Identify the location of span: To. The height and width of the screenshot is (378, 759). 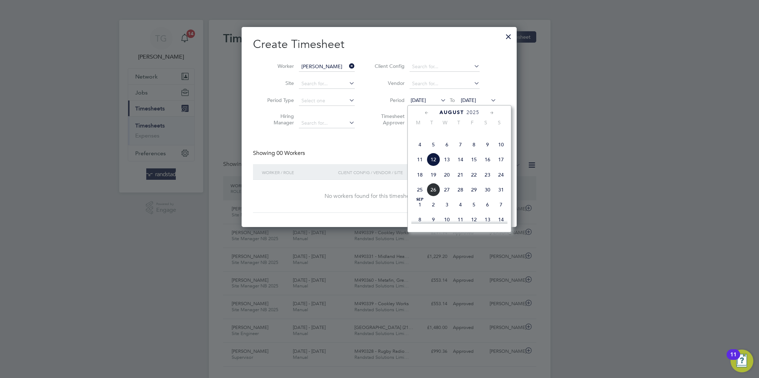
(452, 100).